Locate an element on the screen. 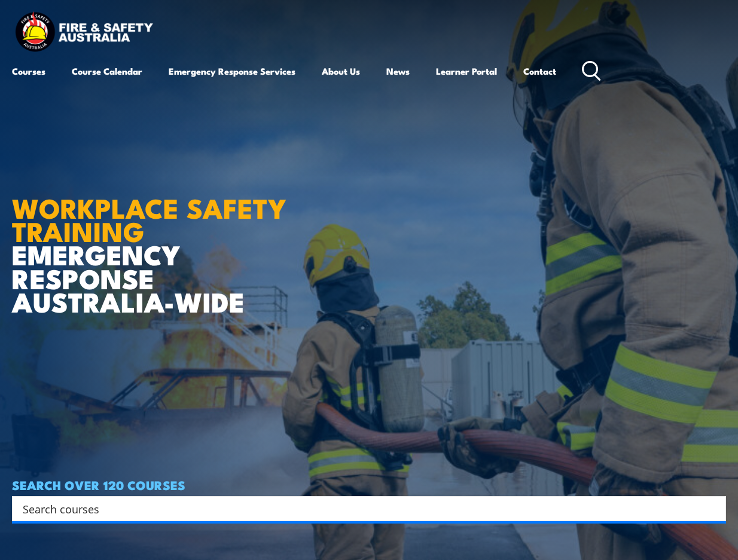 This screenshot has width=738, height=560. a: Course Calendar is located at coordinates (107, 71).